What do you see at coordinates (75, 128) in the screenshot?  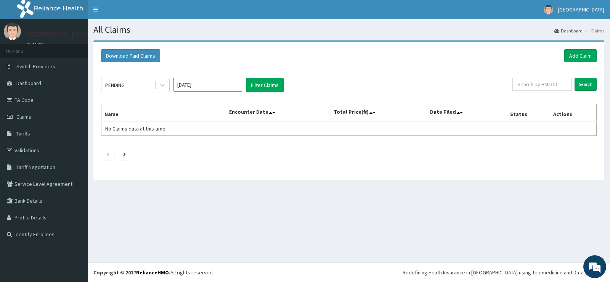 I see `span: We're online!` at bounding box center [75, 128].